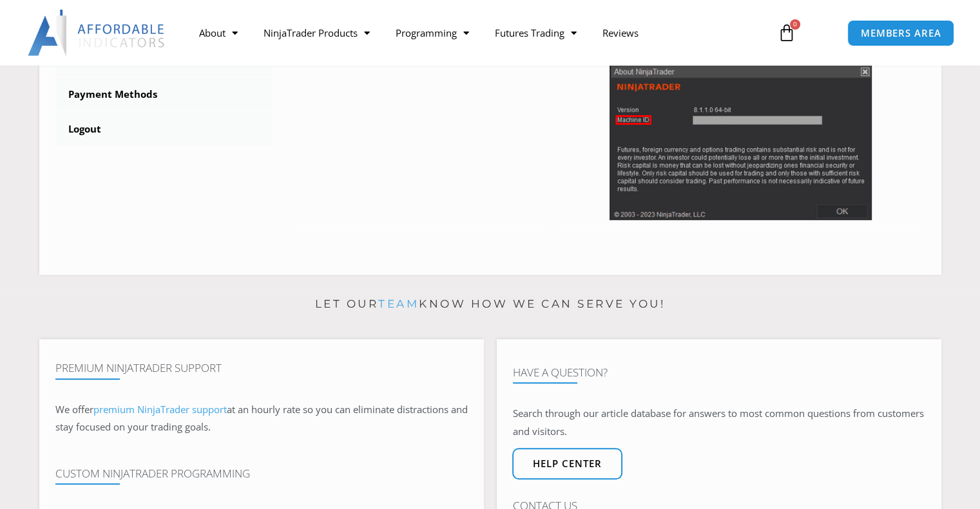 The width and height of the screenshot is (980, 509). What do you see at coordinates (720, 423) in the screenshot?
I see `p: Search through our article database for answers to most common questions from customers and visit...` at bounding box center [720, 423].